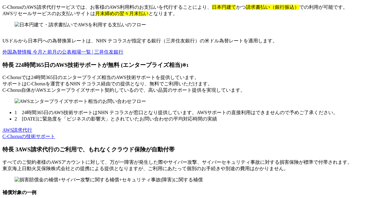  Describe the element at coordinates (109, 180) in the screenshot. I see `img: 損害賠償金の補償+サイバー攻撃に関する補償+セキュリティ事故(障害)に関する補償` at that location.